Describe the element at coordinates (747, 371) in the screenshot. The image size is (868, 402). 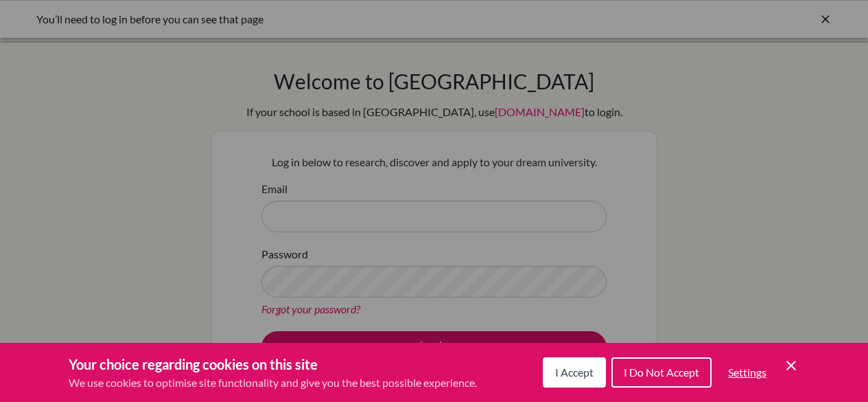
I see `span: Settings` at that location.